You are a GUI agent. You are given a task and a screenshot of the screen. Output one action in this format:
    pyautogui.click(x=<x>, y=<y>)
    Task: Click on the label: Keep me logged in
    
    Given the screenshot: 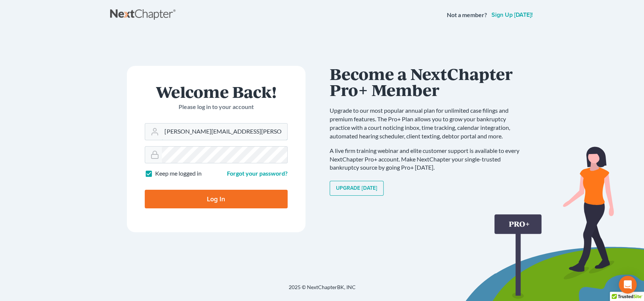 What is the action you would take?
    pyautogui.click(x=178, y=174)
    